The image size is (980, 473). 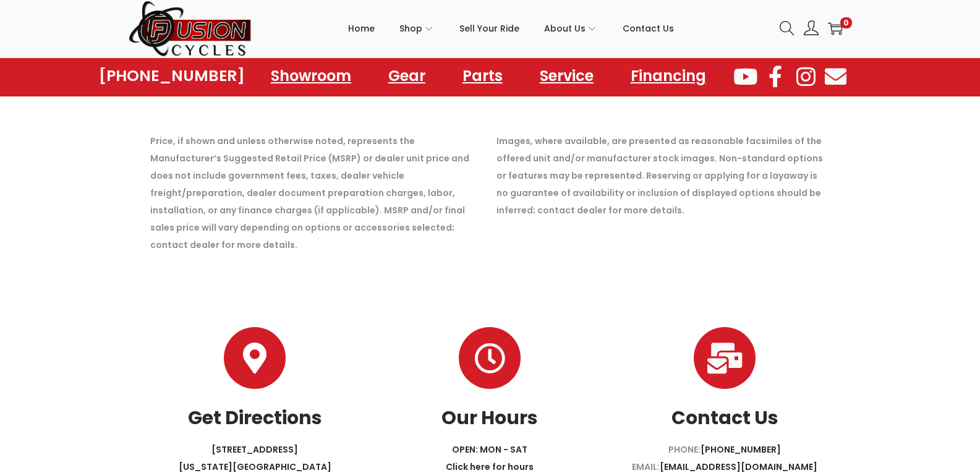 What do you see at coordinates (668, 76) in the screenshot?
I see `a: Financing` at bounding box center [668, 76].